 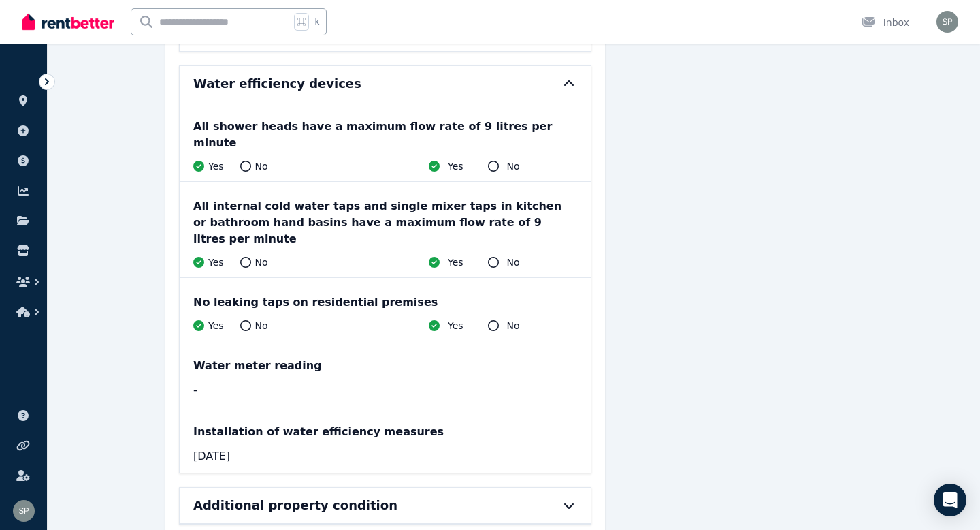 I want to click on div: Open Intercom Messenger, so click(x=950, y=500).